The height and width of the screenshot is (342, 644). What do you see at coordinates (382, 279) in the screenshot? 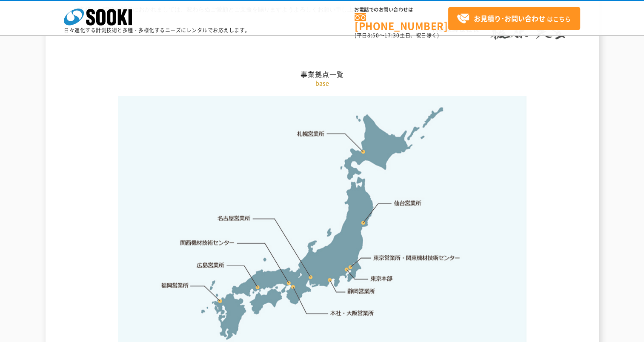
I see `a: 東京本部` at bounding box center [382, 279].